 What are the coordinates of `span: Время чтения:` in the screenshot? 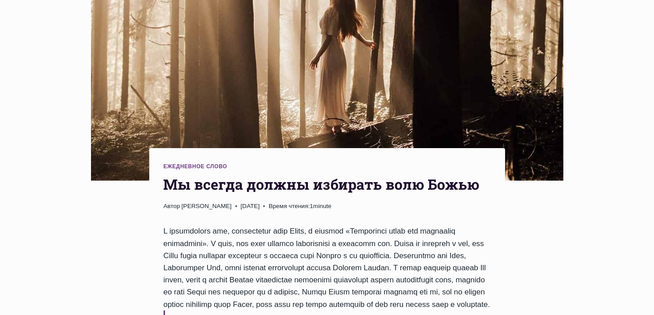 It's located at (289, 206).